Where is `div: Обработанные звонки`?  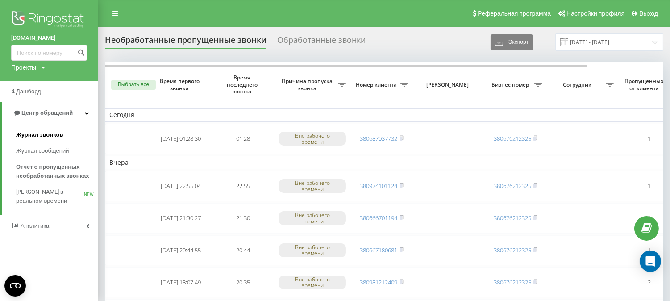
div: Обработанные звонки is located at coordinates (321, 42).